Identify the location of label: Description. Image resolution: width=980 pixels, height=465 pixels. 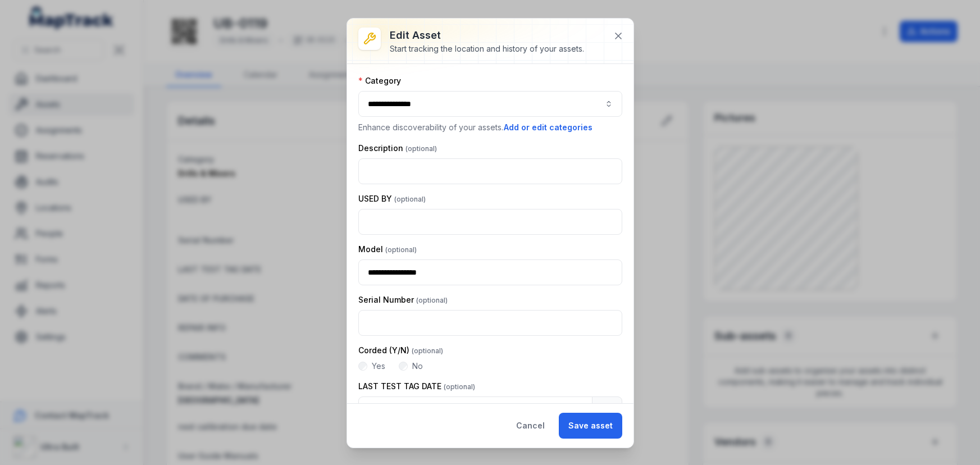
(397, 148).